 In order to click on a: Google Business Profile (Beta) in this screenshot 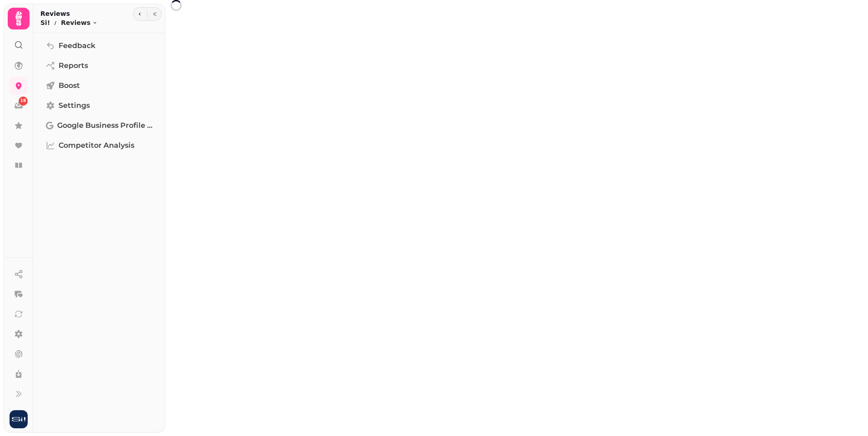, I will do `click(99, 126)`.